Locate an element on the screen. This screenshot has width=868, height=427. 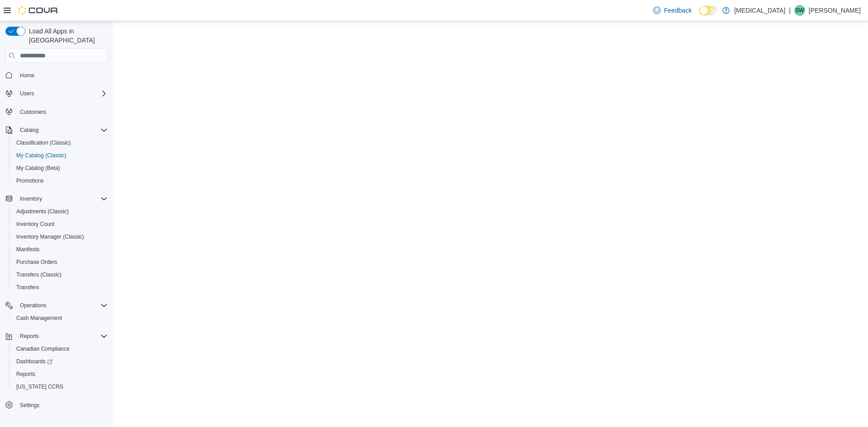
a: My Catalog (Classic) is located at coordinates (41, 155).